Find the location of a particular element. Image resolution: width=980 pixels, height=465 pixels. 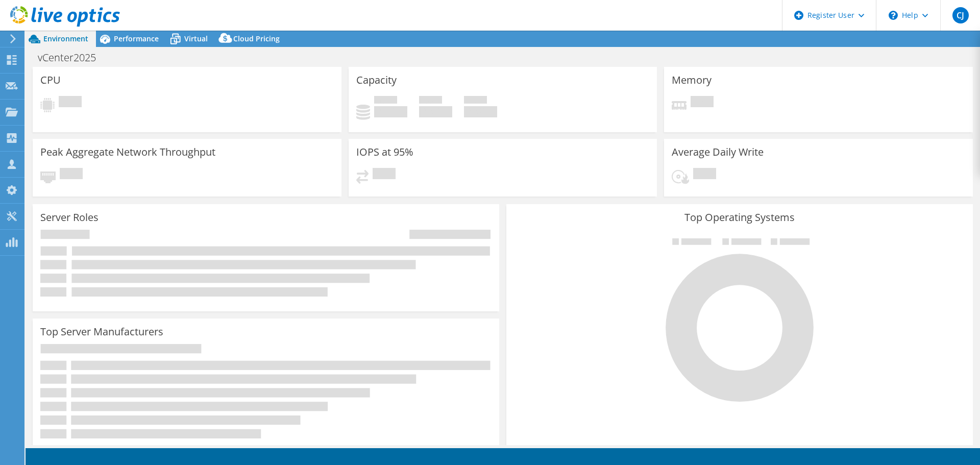

span: Environment is located at coordinates (66, 38).